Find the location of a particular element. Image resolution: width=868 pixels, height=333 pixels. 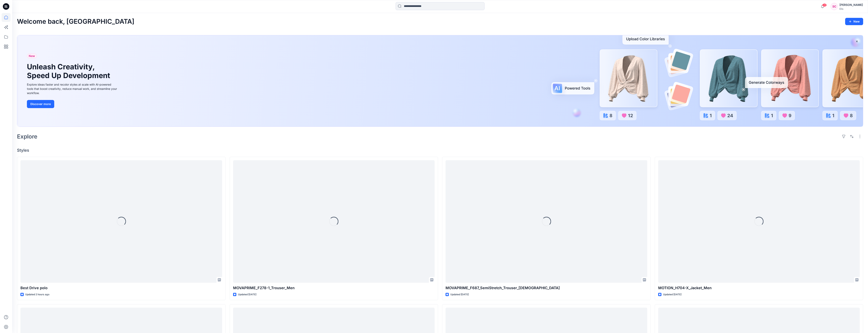

button: Discover more is located at coordinates (40, 104).